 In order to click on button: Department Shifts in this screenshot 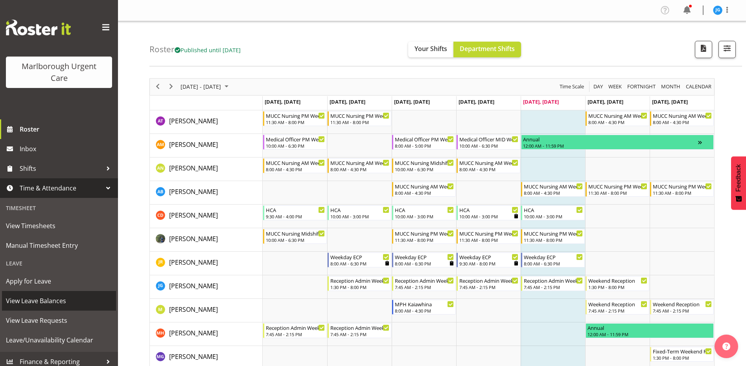, I will do `click(487, 50)`.